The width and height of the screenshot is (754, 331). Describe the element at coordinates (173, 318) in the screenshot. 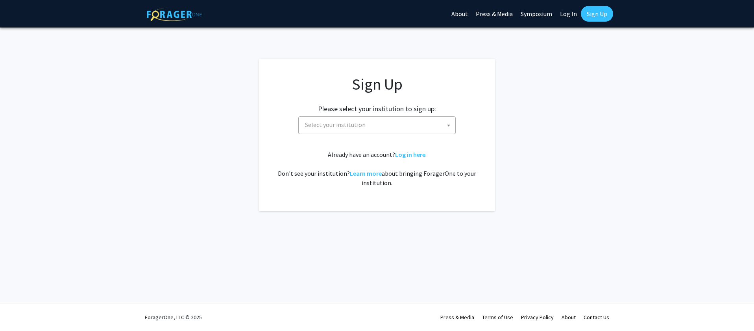

I see `div: ForagerOne, LLC © 2025` at that location.